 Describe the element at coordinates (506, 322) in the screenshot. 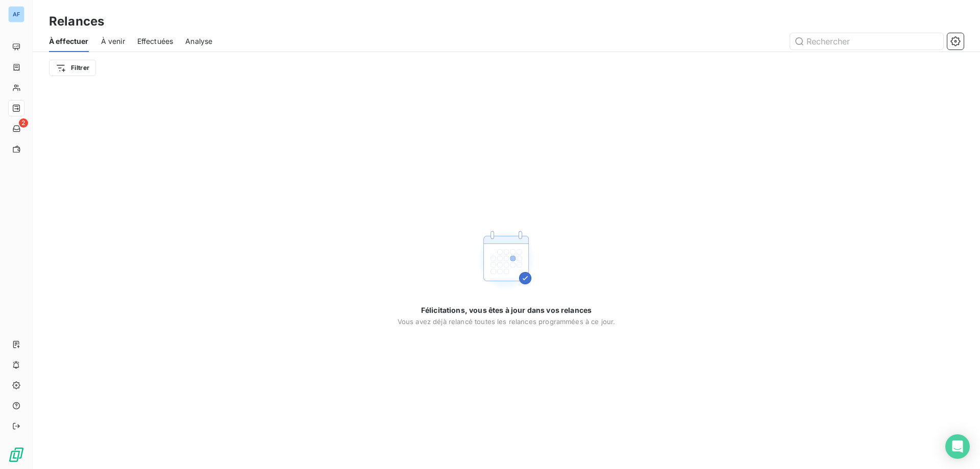

I see `span: Vous avez déjà relancé toutes les relances programmées à ce jour.` at that location.